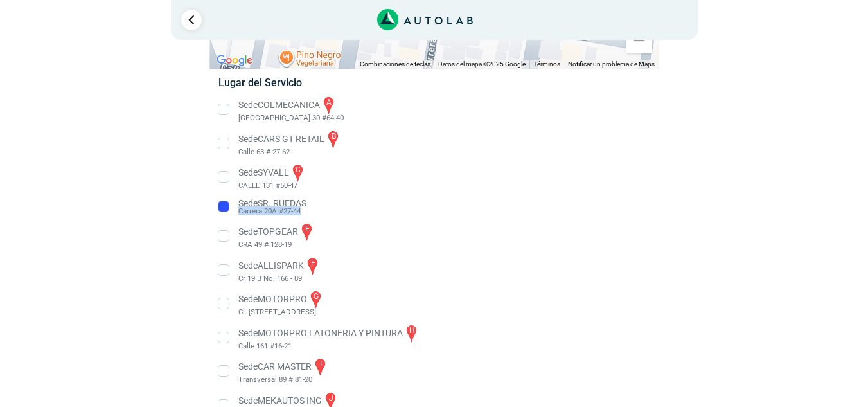 This screenshot has width=868, height=407. Describe the element at coordinates (481, 63) in the screenshot. I see `span: Datos del mapa ©2025 Google` at that location.